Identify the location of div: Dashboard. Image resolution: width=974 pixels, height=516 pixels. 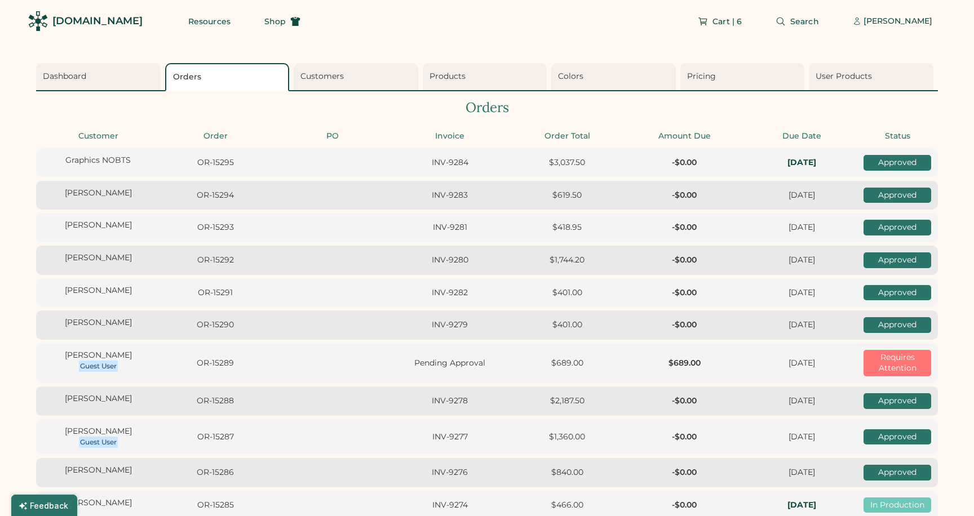
(100, 77).